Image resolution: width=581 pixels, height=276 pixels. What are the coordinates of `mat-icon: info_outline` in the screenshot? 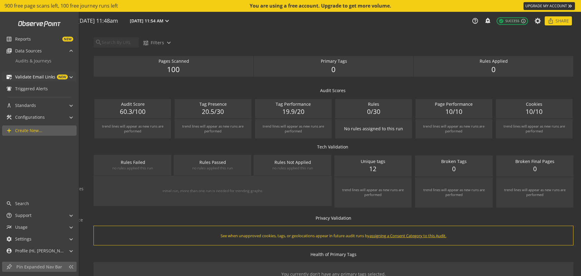 It's located at (523, 21).